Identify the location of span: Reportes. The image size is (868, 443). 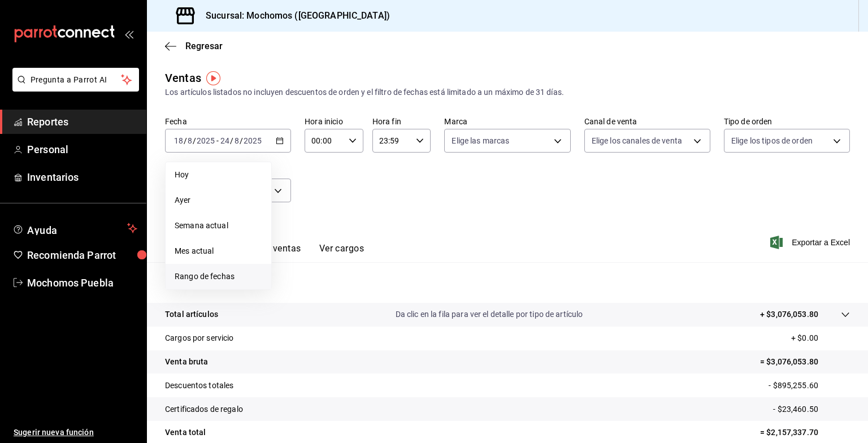
(82, 122).